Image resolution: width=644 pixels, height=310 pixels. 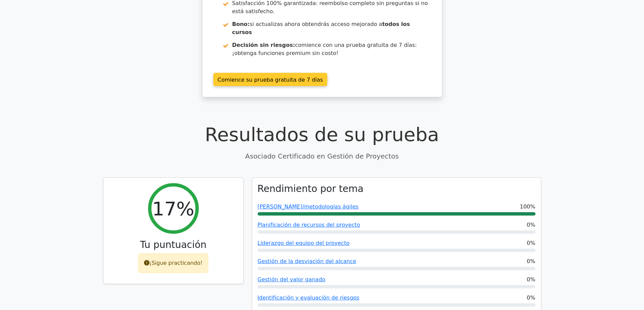 What do you see at coordinates (309, 225) in the screenshot?
I see `font: Planificación de recursos del proyecto` at bounding box center [309, 225].